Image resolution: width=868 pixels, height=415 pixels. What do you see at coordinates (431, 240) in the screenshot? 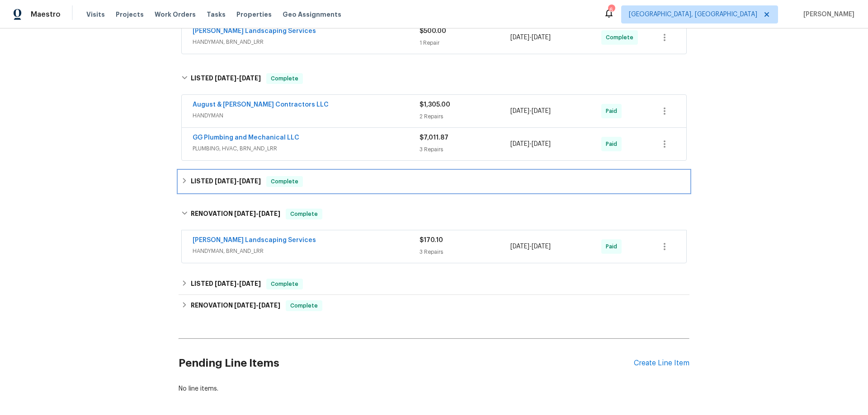
I see `span: $170.10` at bounding box center [431, 240].